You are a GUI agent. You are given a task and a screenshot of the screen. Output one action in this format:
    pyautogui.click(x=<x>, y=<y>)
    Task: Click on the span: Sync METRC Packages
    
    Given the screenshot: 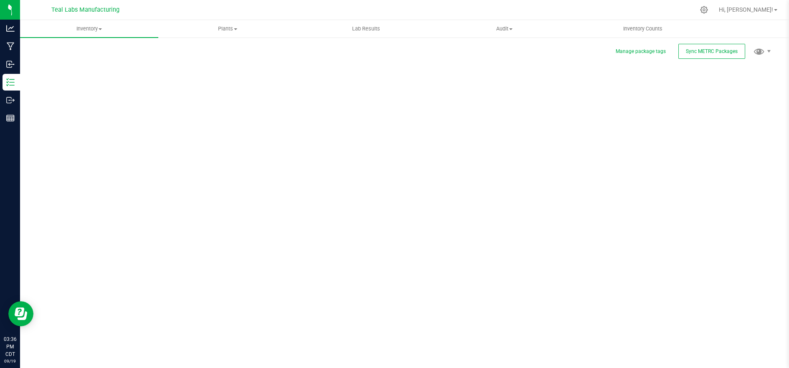 What is the action you would take?
    pyautogui.click(x=712, y=51)
    